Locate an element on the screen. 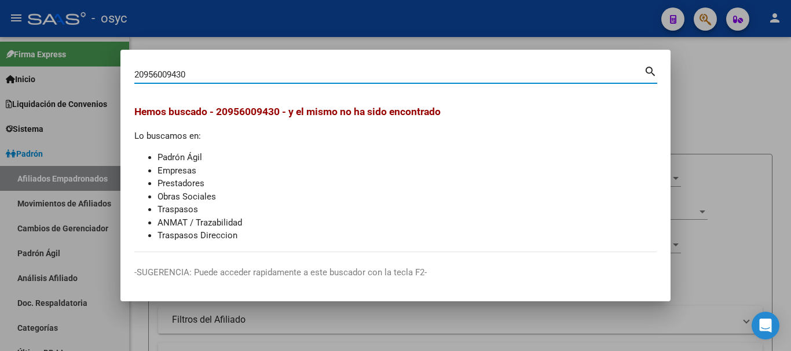 The width and height of the screenshot is (791, 351). p: -SUGERENCIA: Puede acceder rapidamente a este buscador con la tecla F2- is located at coordinates (395, 273).